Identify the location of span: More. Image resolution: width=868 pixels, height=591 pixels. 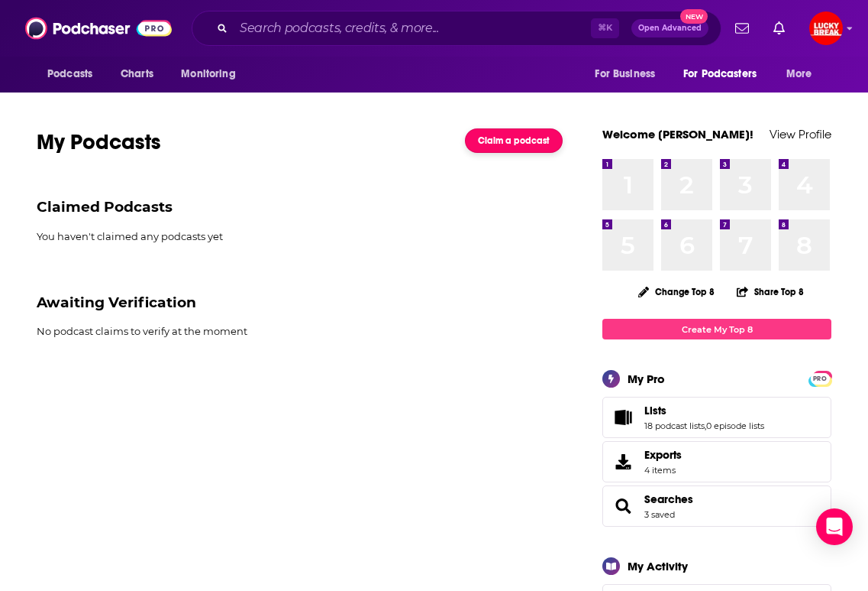
(799, 74).